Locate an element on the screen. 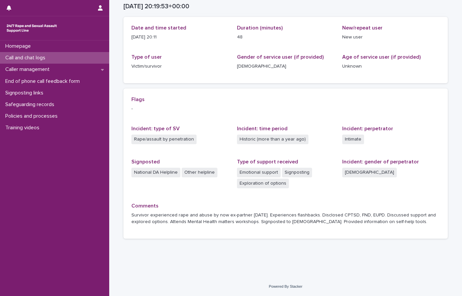  span: Incident: time period is located at coordinates (262, 129).